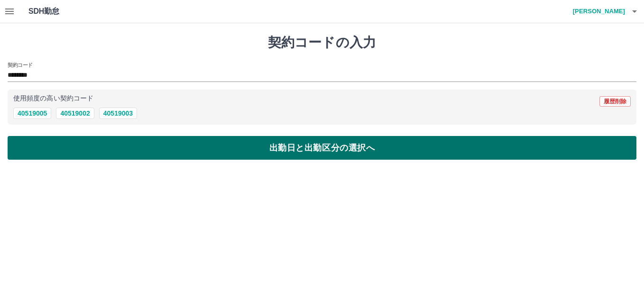 Image resolution: width=644 pixels, height=308 pixels. Describe the element at coordinates (615, 101) in the screenshot. I see `button: 履歴削除` at that location.